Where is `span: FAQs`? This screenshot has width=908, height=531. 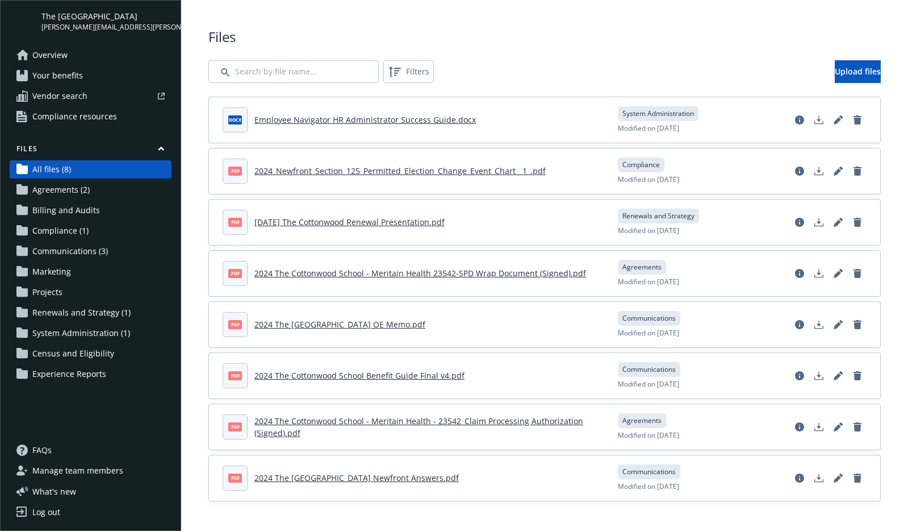 span: FAQs is located at coordinates (42, 450).